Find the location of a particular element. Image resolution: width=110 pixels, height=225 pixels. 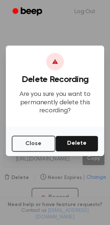

button: Delete is located at coordinates (76, 144).